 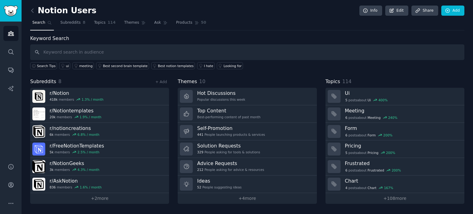 What do you see at coordinates (122, 66) in the screenshot?
I see `a: Best second brain template` at bounding box center [122, 66].